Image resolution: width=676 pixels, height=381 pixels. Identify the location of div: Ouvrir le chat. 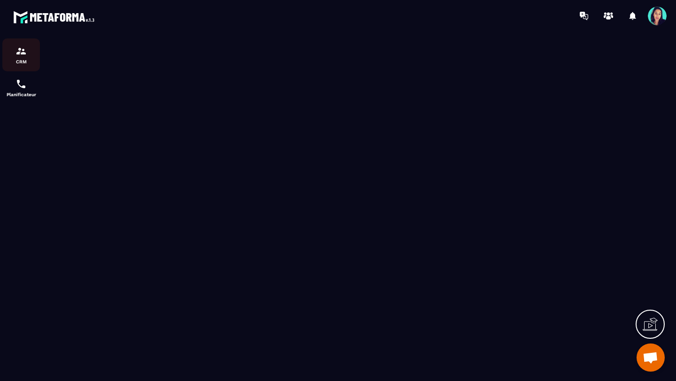
(650, 357).